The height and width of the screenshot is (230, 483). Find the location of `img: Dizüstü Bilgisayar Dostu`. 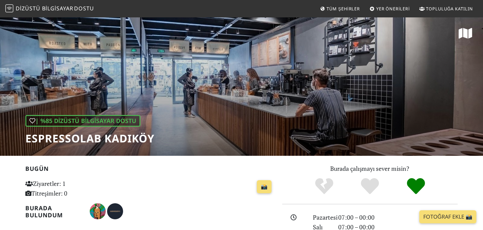

img: Dizüstü Bilgisayar Dostu is located at coordinates (9, 8).